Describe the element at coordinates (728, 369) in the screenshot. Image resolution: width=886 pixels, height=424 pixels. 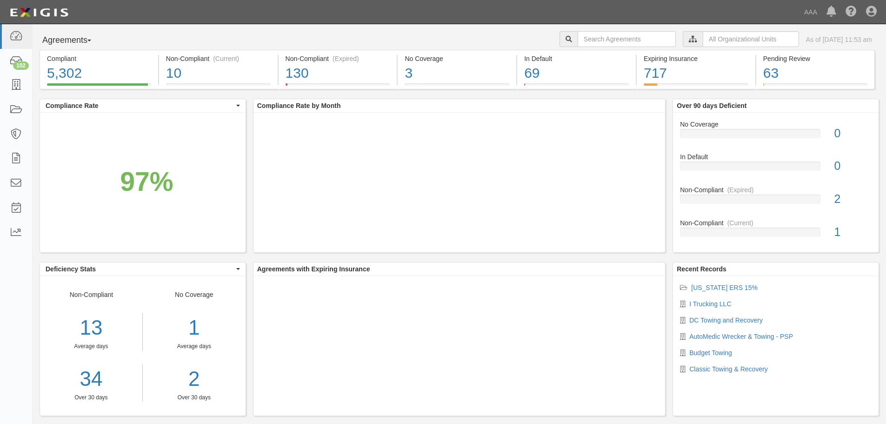
I see `a: Classic Towing & Recovery` at that location.